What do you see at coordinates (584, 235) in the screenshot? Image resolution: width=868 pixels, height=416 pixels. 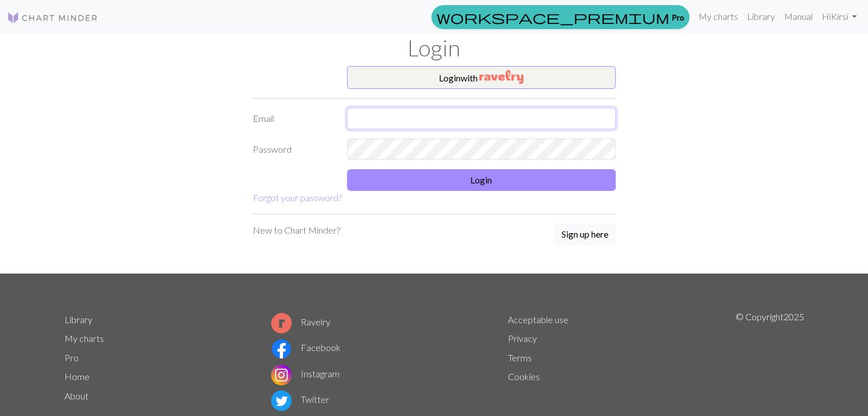 I see `a: Sign up here` at bounding box center [584, 235].